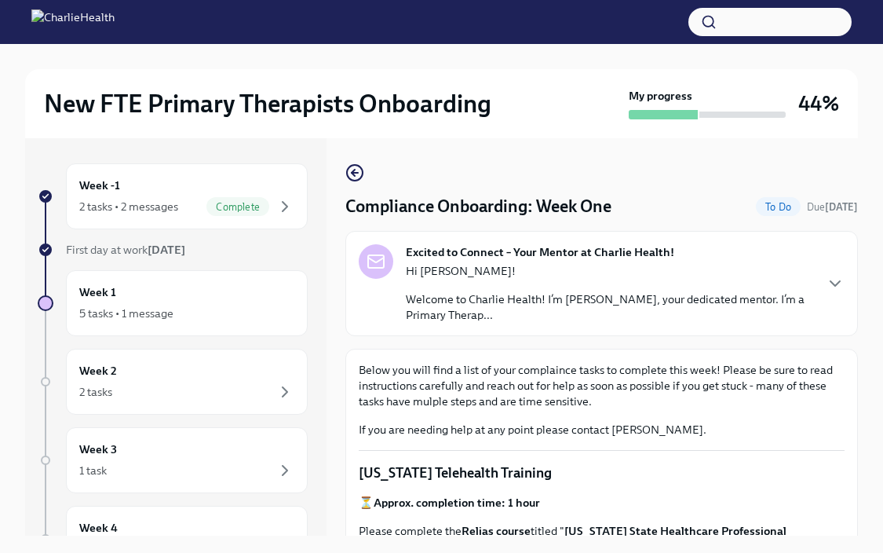 The height and width of the screenshot is (553, 883). What do you see at coordinates (100, 185) in the screenshot?
I see `h6: Week -1` at bounding box center [100, 185].